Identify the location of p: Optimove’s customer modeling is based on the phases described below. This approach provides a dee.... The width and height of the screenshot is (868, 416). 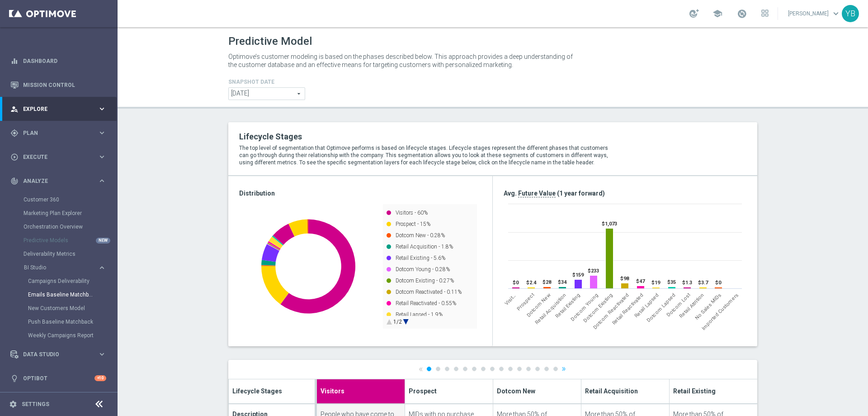
(402, 61).